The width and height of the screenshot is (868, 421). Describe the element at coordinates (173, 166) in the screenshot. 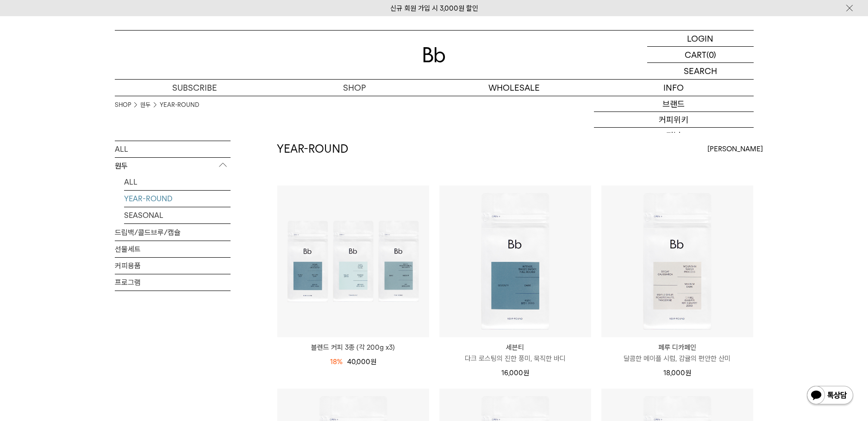

I see `p: 원두` at that location.